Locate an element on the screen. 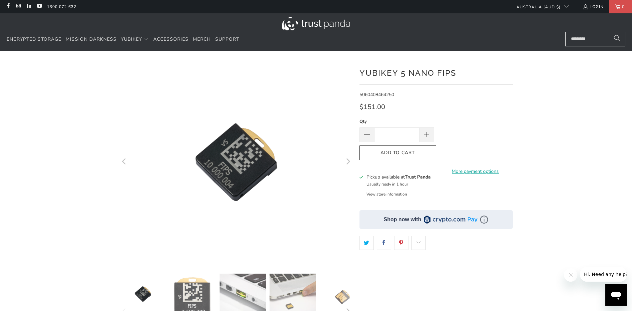 This screenshot has width=632, height=311. a: Share this on Facebook is located at coordinates (384, 243).